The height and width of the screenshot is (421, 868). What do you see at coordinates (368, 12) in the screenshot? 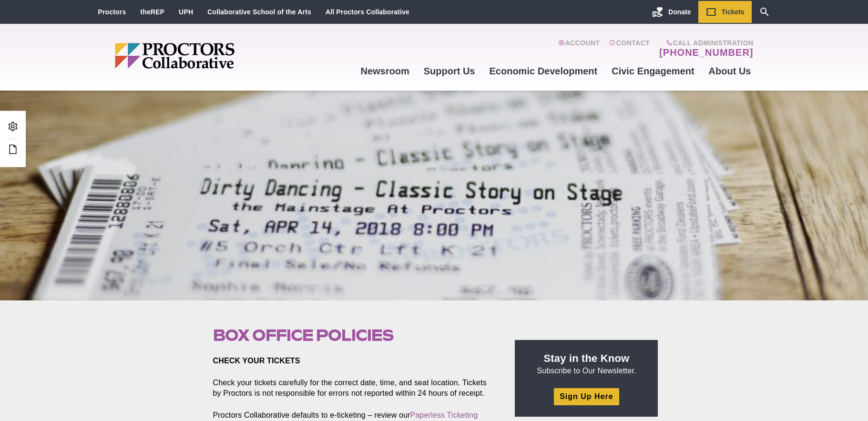
I see `a: All Proctors Collaborative` at bounding box center [368, 12].